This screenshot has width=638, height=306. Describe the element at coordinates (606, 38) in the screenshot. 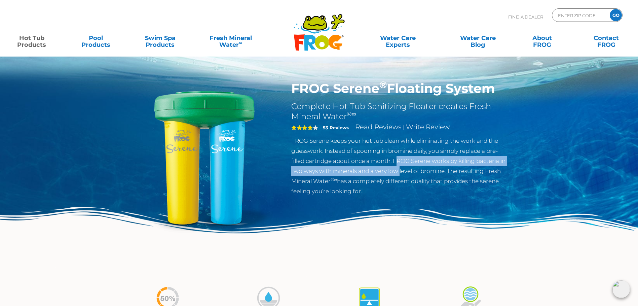

I see `a: ContactFROG` at that location.